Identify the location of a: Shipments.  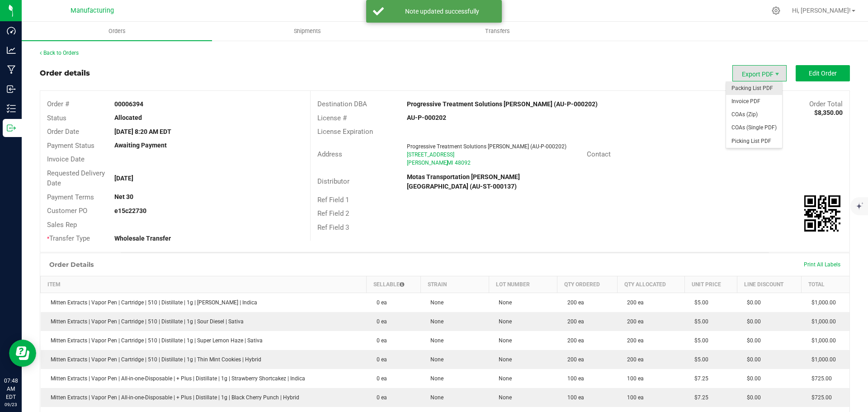
(307, 31).